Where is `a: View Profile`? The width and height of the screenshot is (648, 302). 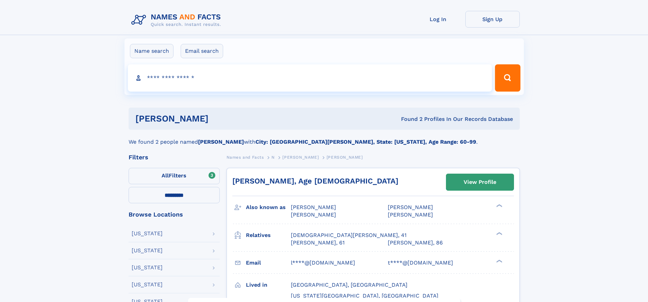
a: View Profile is located at coordinates (480, 182).